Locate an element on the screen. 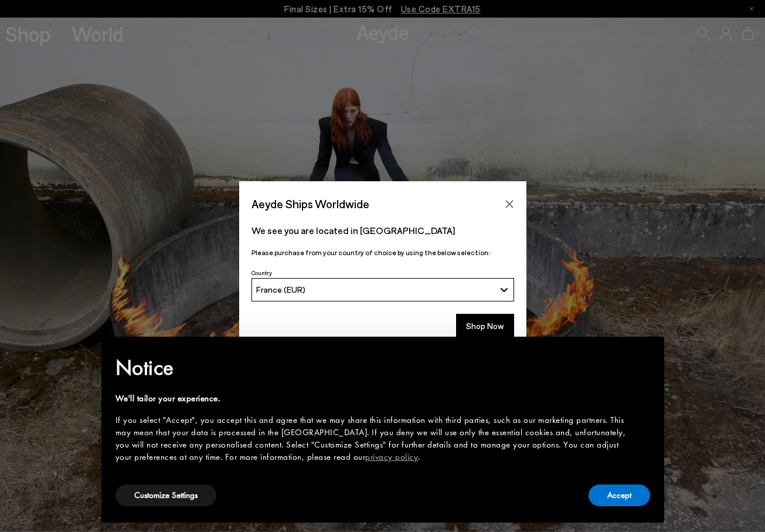 Image resolution: width=765 pixels, height=532 pixels. button: Accept is located at coordinates (619, 495).